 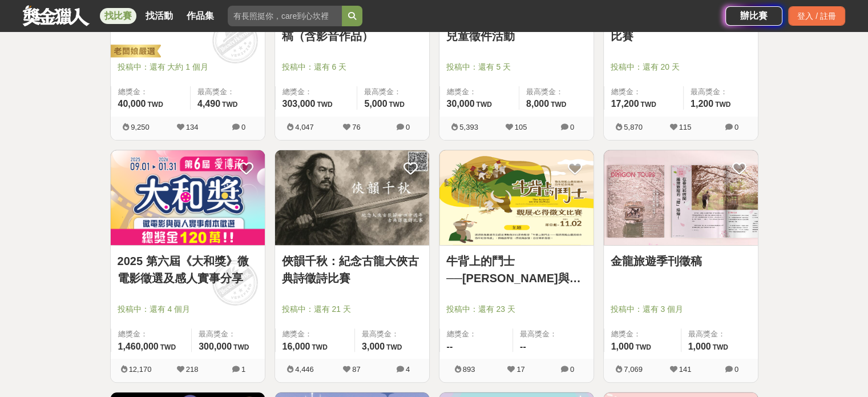 I want to click on span: 投稿中：還有 3 個月, so click(x=680, y=309).